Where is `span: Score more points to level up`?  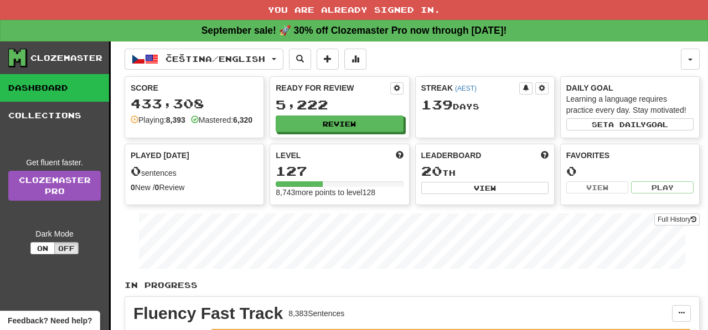 span: Score more points to level up is located at coordinates (399, 155).